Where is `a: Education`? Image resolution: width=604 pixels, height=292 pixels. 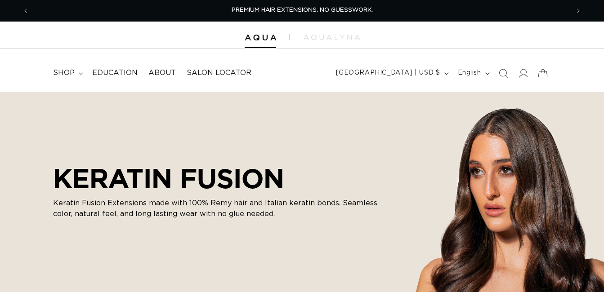
a: Education is located at coordinates (115, 73).